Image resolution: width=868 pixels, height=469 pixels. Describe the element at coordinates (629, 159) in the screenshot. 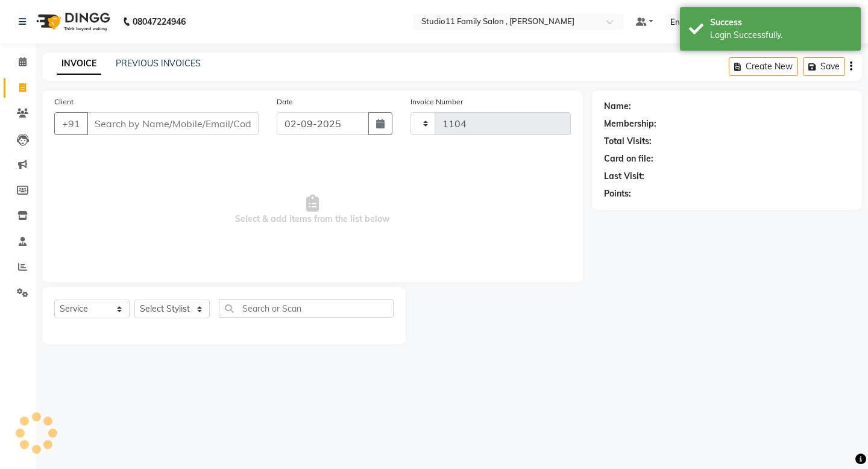

I see `div: Card on file:` at that location.